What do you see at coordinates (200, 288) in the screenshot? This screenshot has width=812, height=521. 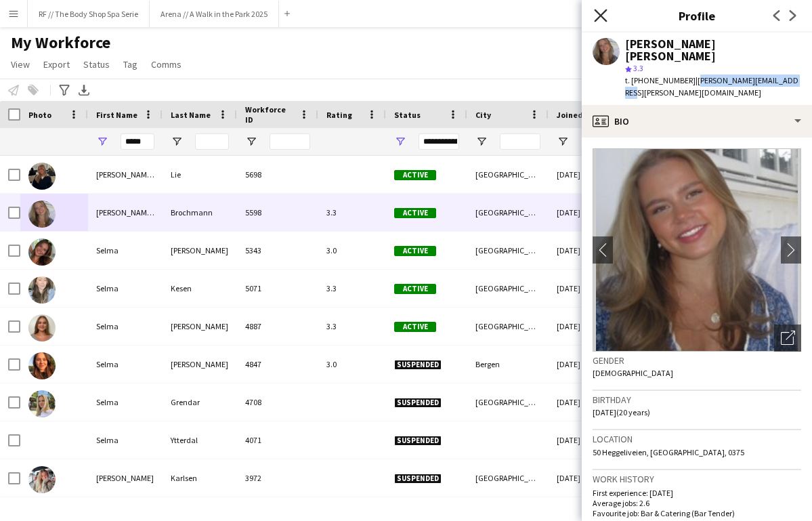 I see `div: Kesen` at bounding box center [200, 288].